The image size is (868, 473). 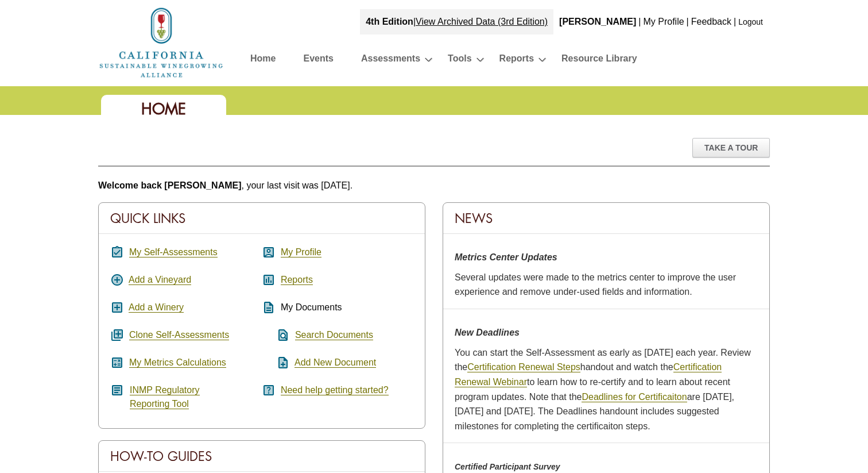 I want to click on a: View Archived Data (3rd Edition), so click(x=482, y=21).